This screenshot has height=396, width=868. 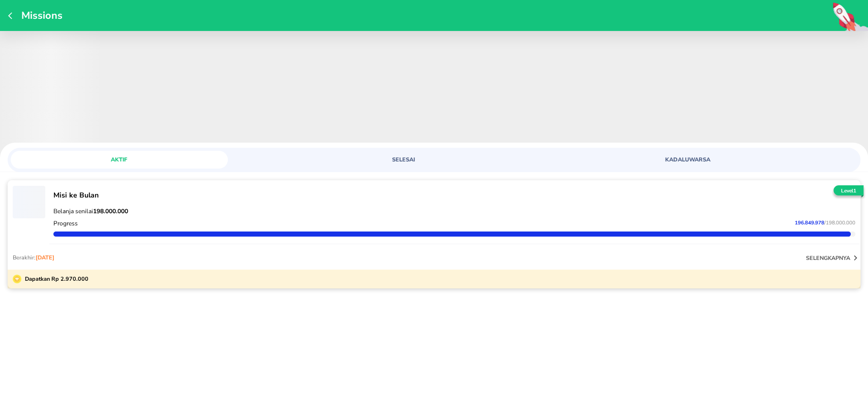 What do you see at coordinates (687, 160) in the screenshot?
I see `span: KADALUWARSA` at bounding box center [687, 160].